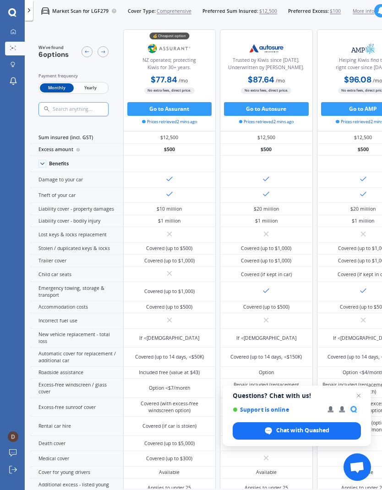 The image size is (382, 490). What do you see at coordinates (76, 373) in the screenshot?
I see `div: Roadside assistance` at bounding box center [76, 373].